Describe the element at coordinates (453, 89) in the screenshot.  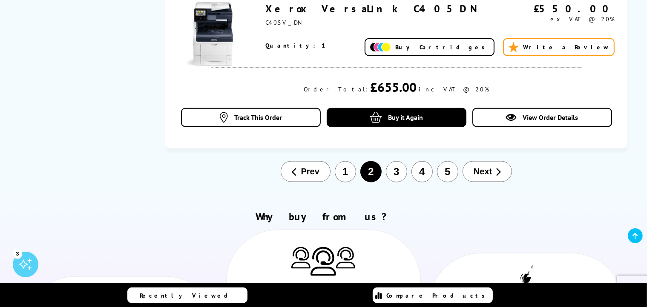
I see `div: inc VAT @ 20%` at that location.